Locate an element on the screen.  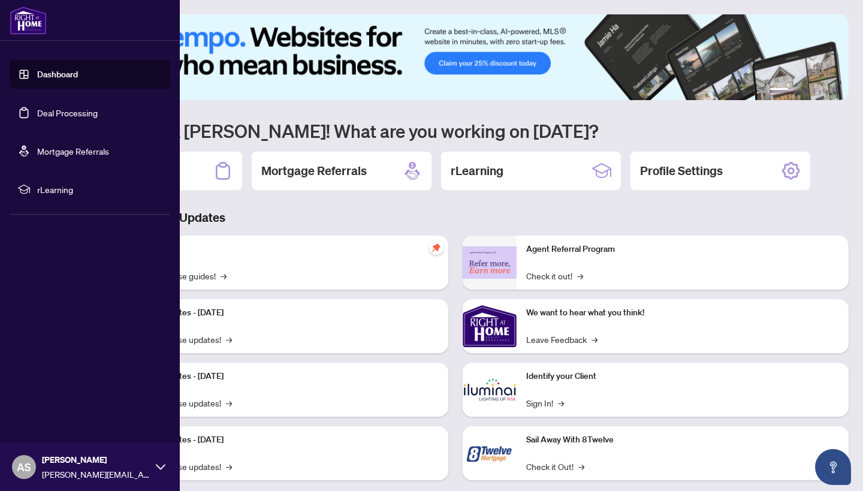
h2: Profile Settings is located at coordinates (681, 171).